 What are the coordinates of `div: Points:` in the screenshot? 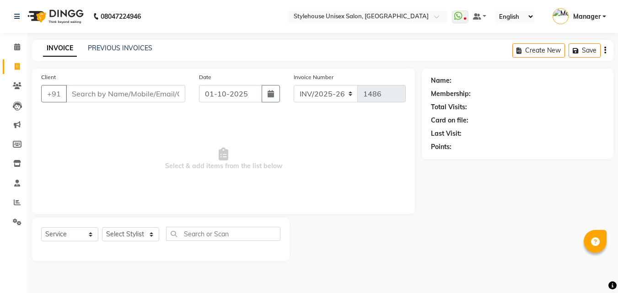 It's located at (441, 147).